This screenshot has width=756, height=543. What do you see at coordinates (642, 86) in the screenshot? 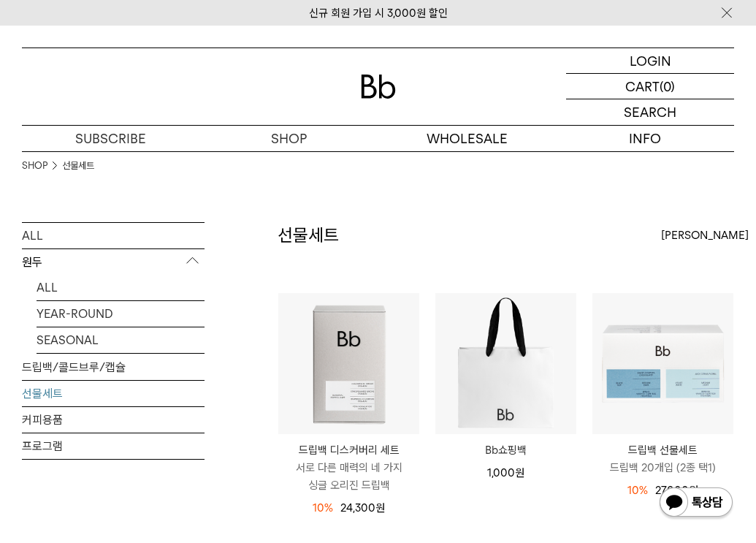
I see `p: CART` at bounding box center [642, 86].